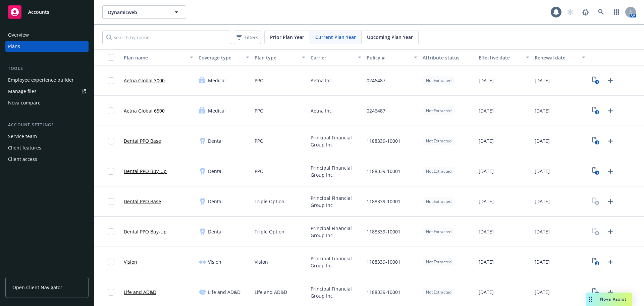 The height and width of the screenshot is (306, 644). Describe the element at coordinates (24, 103) in the screenshot. I see `div: Nova compare` at that location.